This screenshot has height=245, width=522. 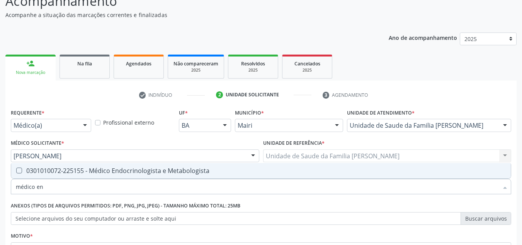 I want to click on div: Unidade solicitante, so click(x=252, y=95).